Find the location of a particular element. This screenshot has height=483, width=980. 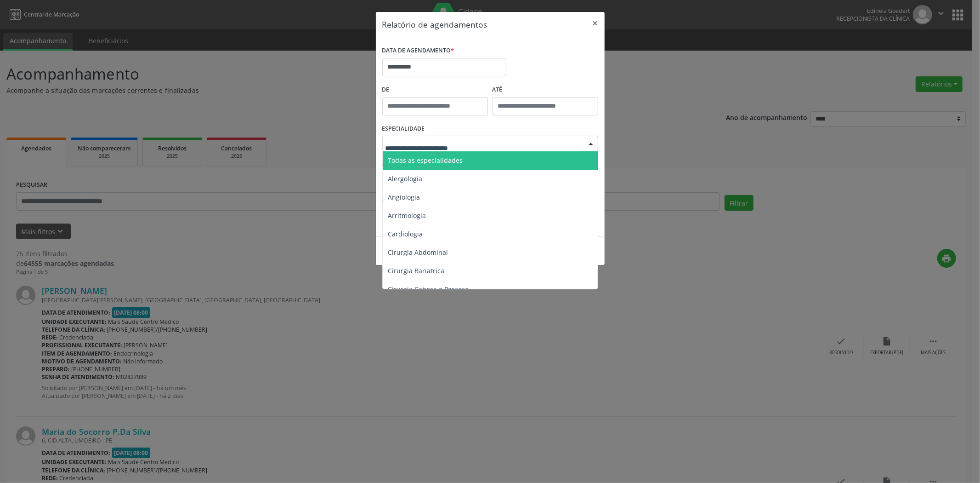

span: Cirurgia Abdominal is located at coordinates (418, 252).